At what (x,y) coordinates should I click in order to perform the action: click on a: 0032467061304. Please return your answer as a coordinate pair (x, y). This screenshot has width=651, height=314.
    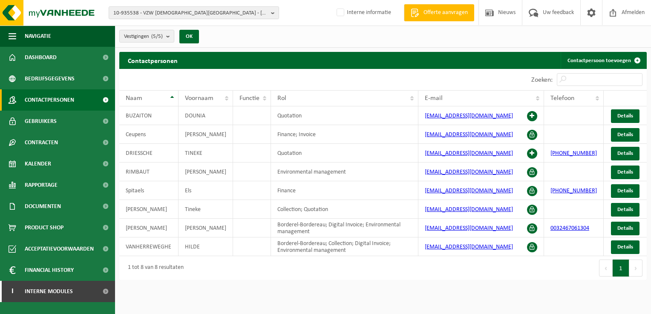
    Looking at the image, I should click on (570, 228).